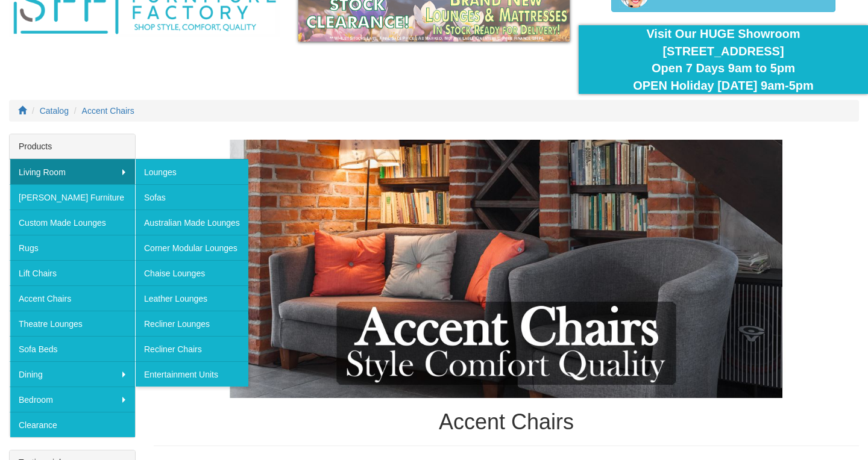  Describe the element at coordinates (192, 273) in the screenshot. I see `a: Chaise Lounges` at that location.